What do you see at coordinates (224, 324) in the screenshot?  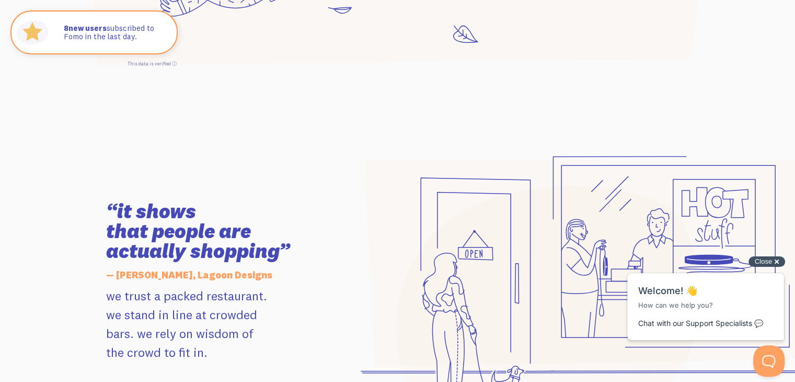 I see `p: we trust a packed restaurant. we stand in line at crowded bars. we rely on wisdom of the crowd to...` at bounding box center [224, 324].